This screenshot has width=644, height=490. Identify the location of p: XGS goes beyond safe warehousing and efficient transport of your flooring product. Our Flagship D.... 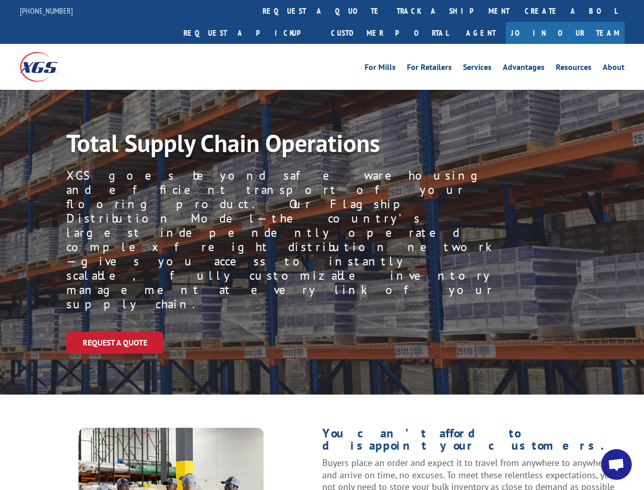
(280, 240).